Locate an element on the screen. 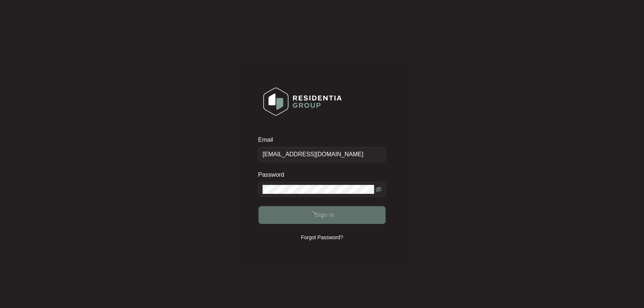  input: Email is located at coordinates (322, 155).